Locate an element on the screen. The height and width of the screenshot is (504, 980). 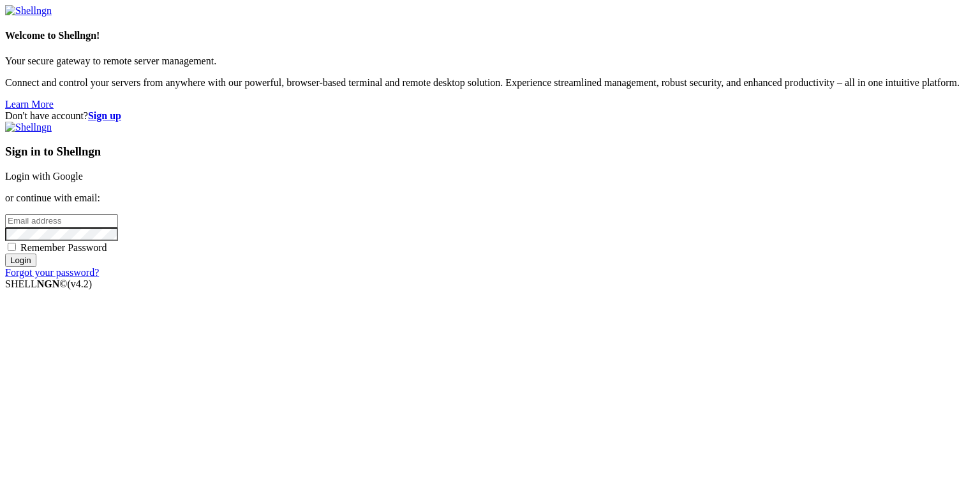
div: Don't have account? is located at coordinates (490, 116).